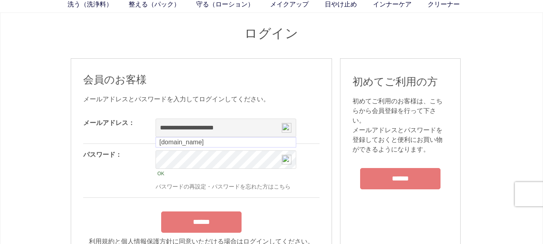 The width and height of the screenshot is (543, 244). Describe the element at coordinates (115, 80) in the screenshot. I see `span: 会員のお客様` at that location.